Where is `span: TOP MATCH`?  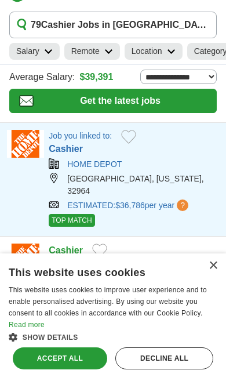
span: TOP MATCH is located at coordinates (71, 220).